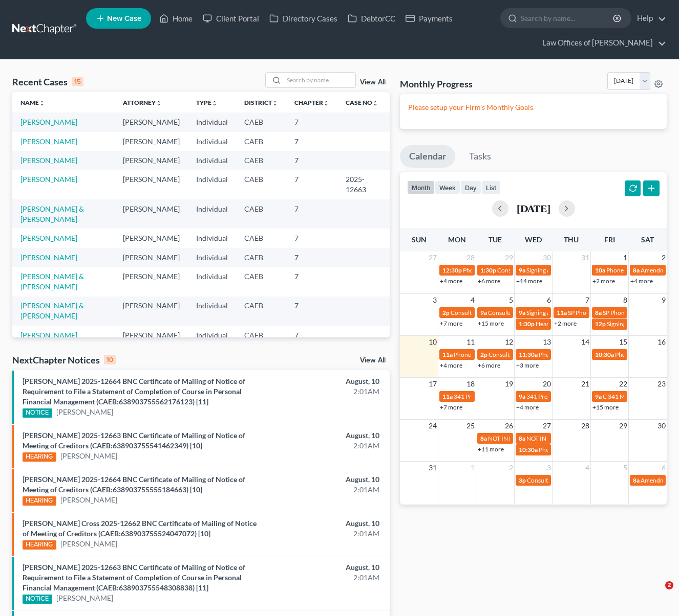 This screenshot has width=679, height=616. Describe the element at coordinates (623, 342) in the screenshot. I see `span: 15` at that location.